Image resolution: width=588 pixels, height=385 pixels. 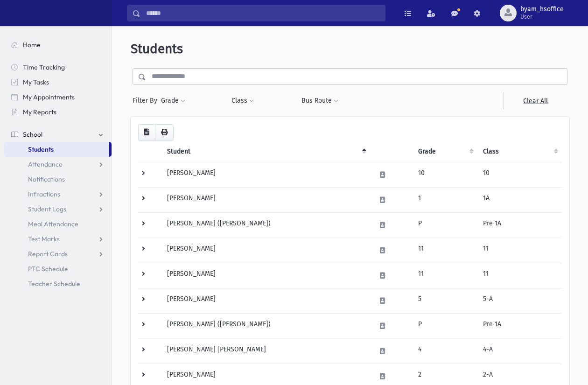 I want to click on a: Student Logs, so click(x=57, y=209).